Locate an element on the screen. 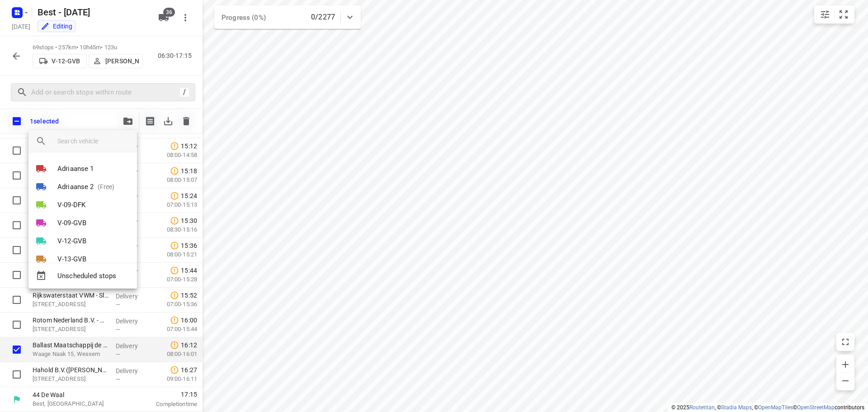  p: Adriaanse 2 is located at coordinates (75, 186).